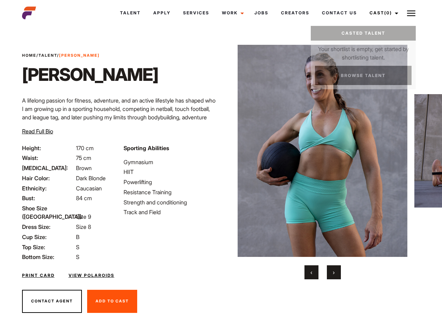  Describe the element at coordinates (48, 257) in the screenshot. I see `span: Bottom Size:` at that location.